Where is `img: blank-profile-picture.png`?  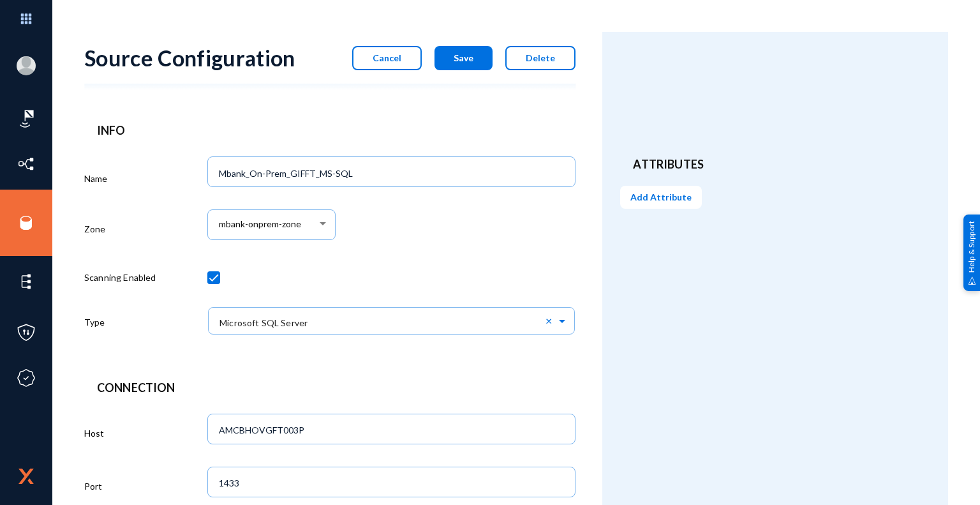 img: blank-profile-picture.png is located at coordinates (26, 66).